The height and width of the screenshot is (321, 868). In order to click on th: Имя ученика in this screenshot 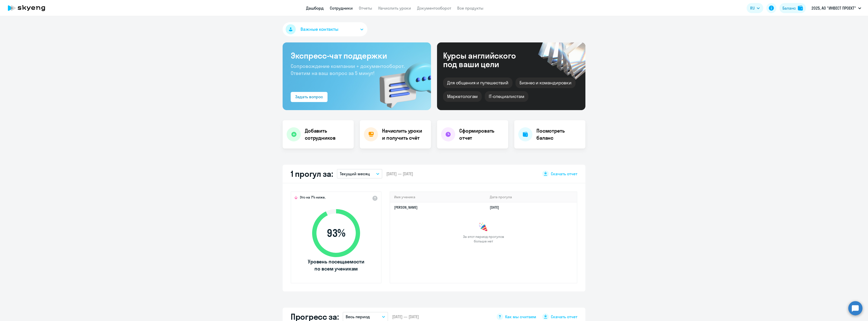, I will do `click(437, 197)`.